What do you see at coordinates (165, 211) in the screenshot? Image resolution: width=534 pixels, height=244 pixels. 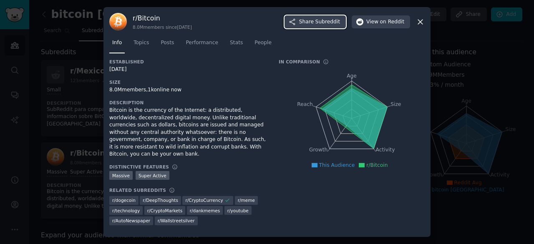 I see `span: r/ CryptoMarkets` at bounding box center [165, 211].